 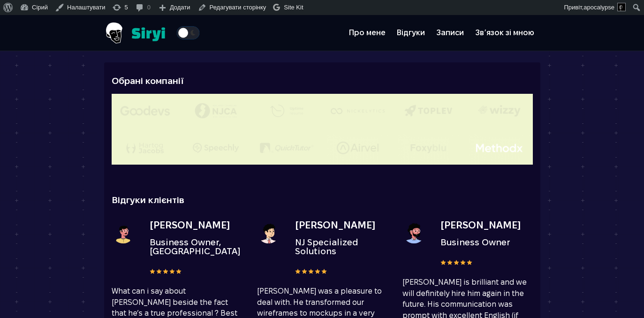 What do you see at coordinates (341, 247) in the screenshot?
I see `h5: NJ Specialized Solutions` at bounding box center [341, 247].